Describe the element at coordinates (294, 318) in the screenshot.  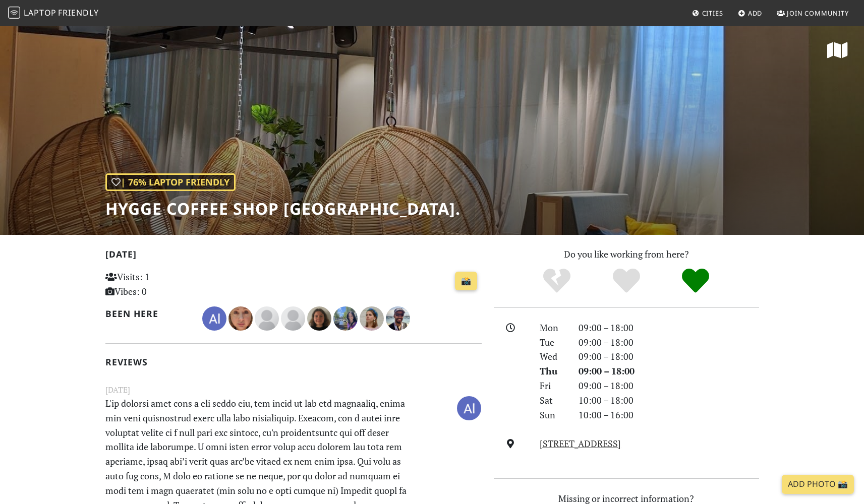
I see `span: Elijah B` at that location.